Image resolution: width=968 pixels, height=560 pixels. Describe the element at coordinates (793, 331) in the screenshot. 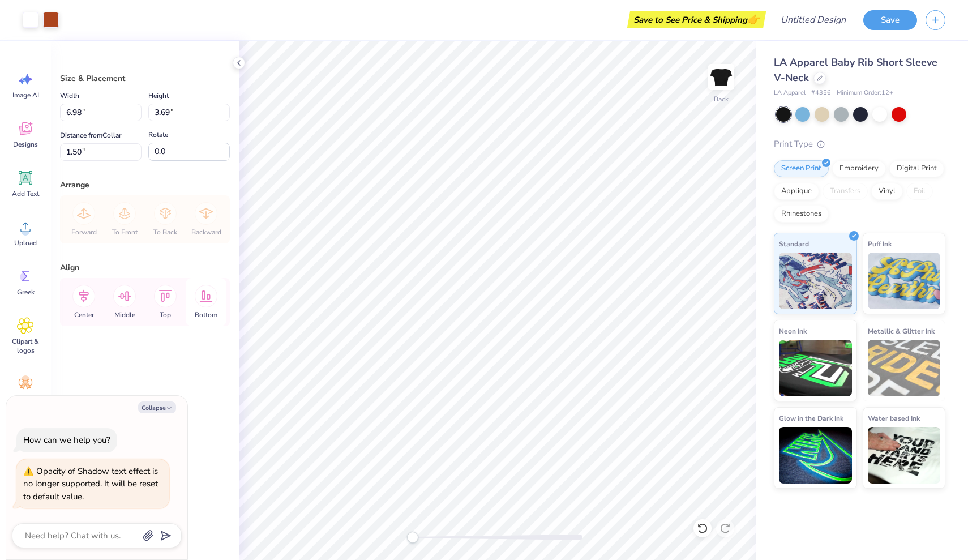

I see `span: Neon Ink` at that location.